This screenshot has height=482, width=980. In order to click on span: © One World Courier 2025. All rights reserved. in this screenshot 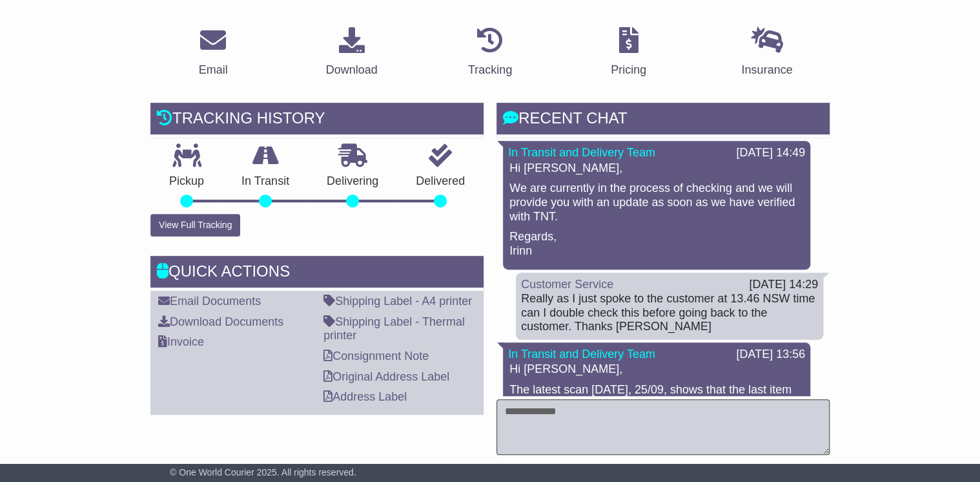, I will do `click(263, 473)`.